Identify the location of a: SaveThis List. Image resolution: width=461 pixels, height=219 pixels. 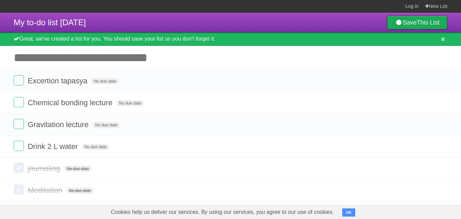
(417, 23).